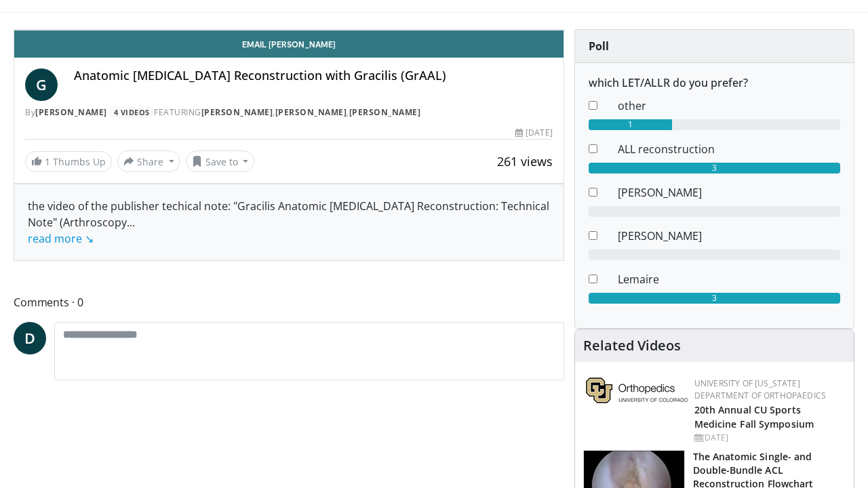 Image resolution: width=868 pixels, height=488 pixels. Describe the element at coordinates (149, 161) in the screenshot. I see `button: Share` at that location.